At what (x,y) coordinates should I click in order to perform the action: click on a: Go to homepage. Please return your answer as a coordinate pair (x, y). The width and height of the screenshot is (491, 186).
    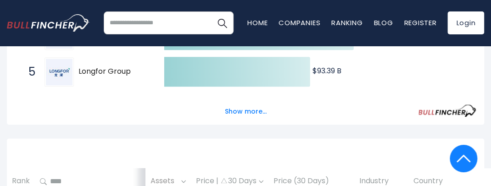
    Looking at the image, I should click on (55, 23).